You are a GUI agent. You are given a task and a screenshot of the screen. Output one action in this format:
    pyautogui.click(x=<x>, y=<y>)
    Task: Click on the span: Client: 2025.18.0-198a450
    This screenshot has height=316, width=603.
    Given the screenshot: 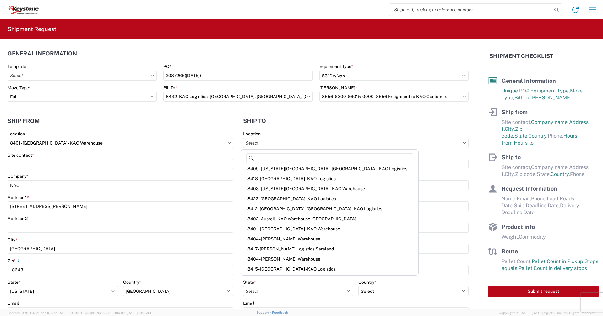 What is the action you would take?
    pyautogui.click(x=118, y=313)
    